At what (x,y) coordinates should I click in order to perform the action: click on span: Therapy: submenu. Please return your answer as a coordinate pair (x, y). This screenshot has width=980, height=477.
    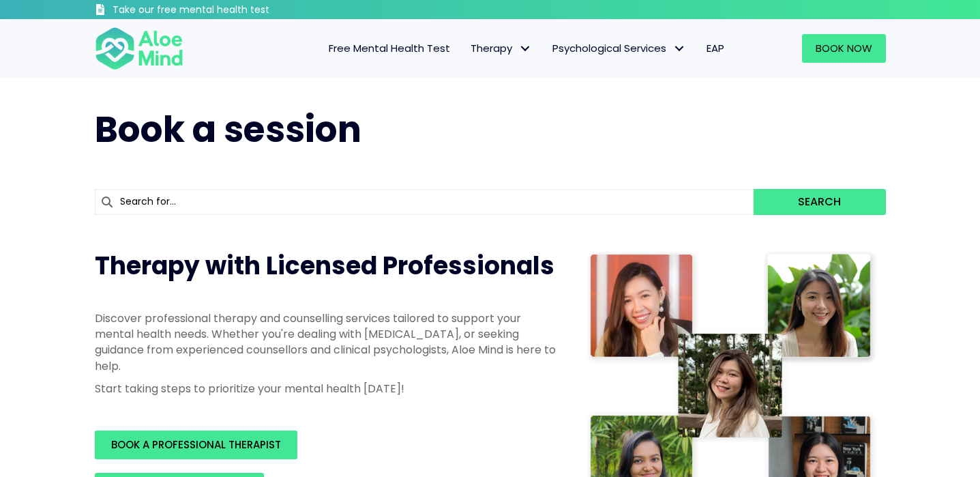
    Looking at the image, I should click on (525, 49).